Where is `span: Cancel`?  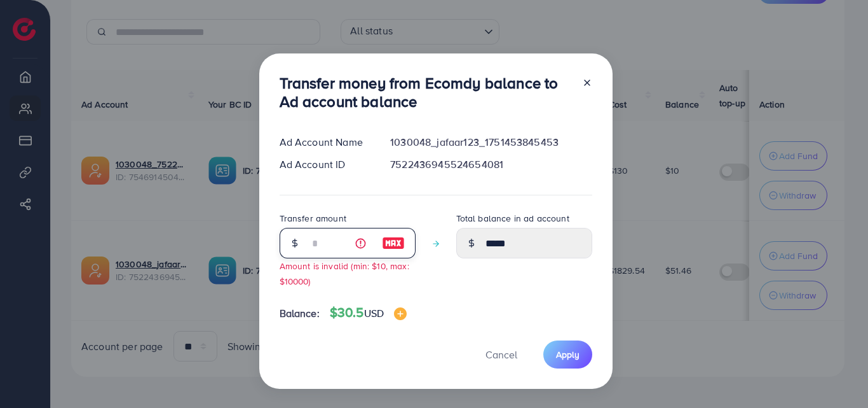 span: Cancel is located at coordinates (501, 355).